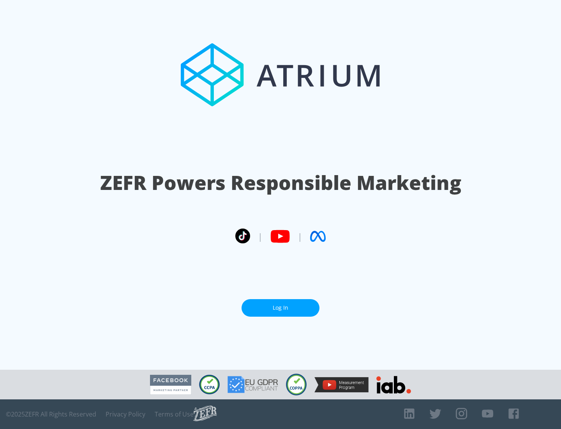 Image resolution: width=561 pixels, height=429 pixels. Describe the element at coordinates (174, 414) in the screenshot. I see `a: Terms of Use` at that location.